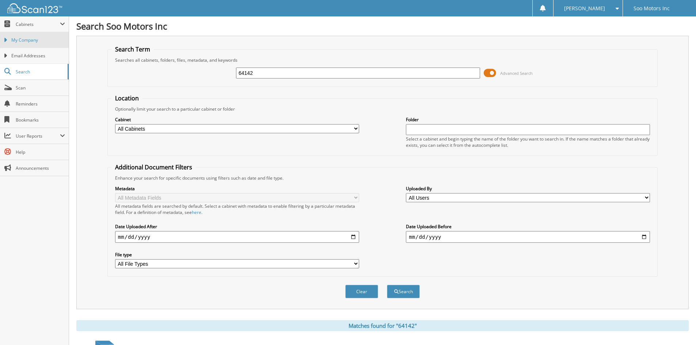 This screenshot has height=345, width=696. What do you see at coordinates (127, 98) in the screenshot?
I see `legend: Location` at bounding box center [127, 98].